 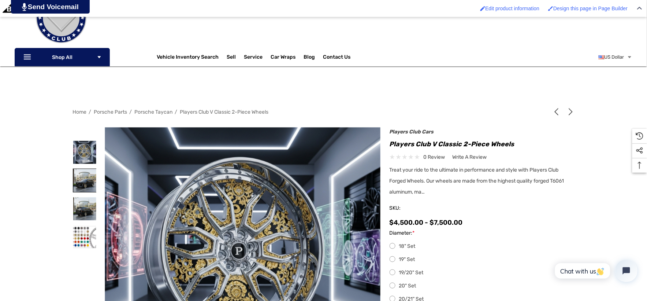 I want to click on img: Enabled brush for product edit, so click(x=483, y=8).